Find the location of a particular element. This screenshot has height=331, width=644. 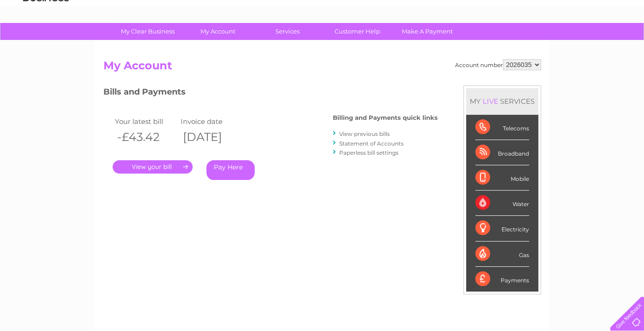

a: Blog is located at coordinates (570, 42).